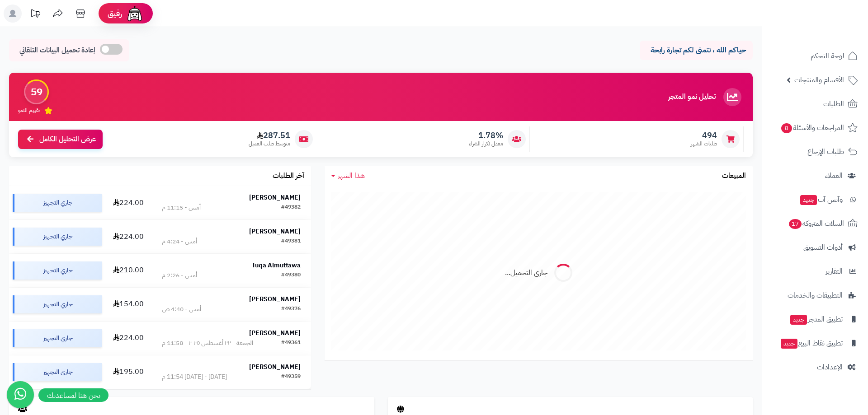 This screenshot has height=415, width=868. What do you see at coordinates (834, 271) in the screenshot?
I see `span: التقارير` at bounding box center [834, 271].